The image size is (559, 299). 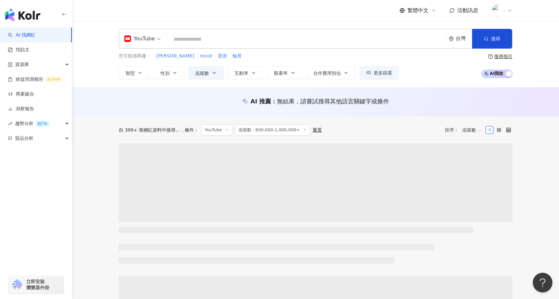 What do you see at coordinates (165, 73) in the screenshot?
I see `span: 性別` at bounding box center [165, 73].